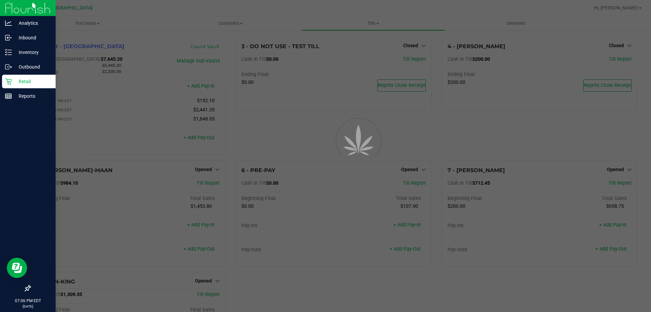 The image size is (651, 312). What do you see at coordinates (32, 23) in the screenshot?
I see `p: Analytics` at bounding box center [32, 23].